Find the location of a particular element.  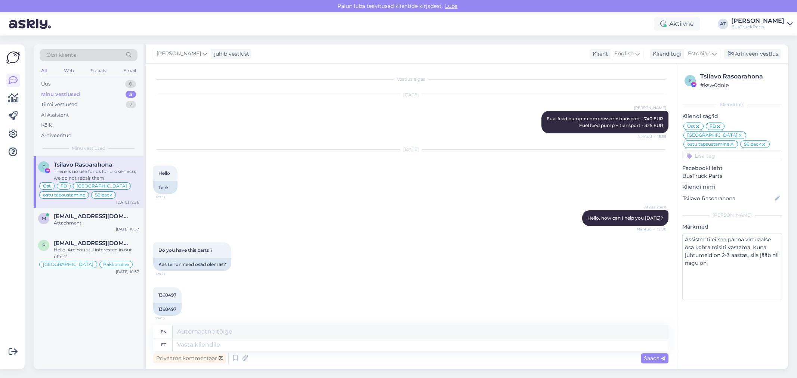

p: Kliendi tag'id is located at coordinates (732, 116).